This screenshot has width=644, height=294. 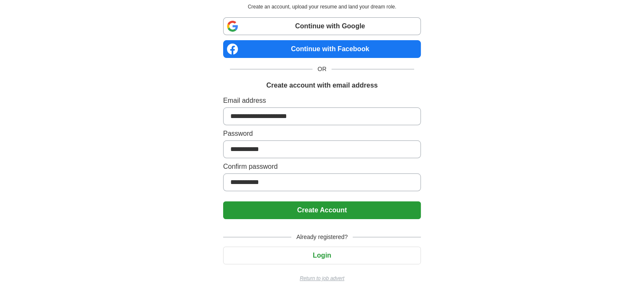 I want to click on button: Create Account, so click(x=322, y=211).